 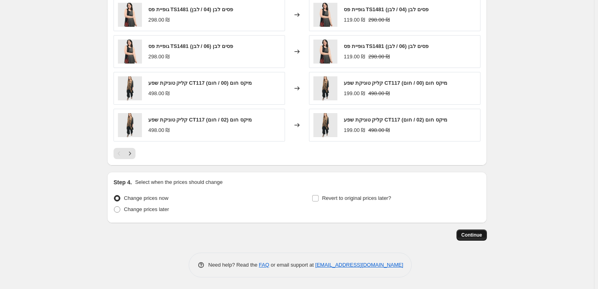 I want to click on button: Continue, so click(x=471, y=235).